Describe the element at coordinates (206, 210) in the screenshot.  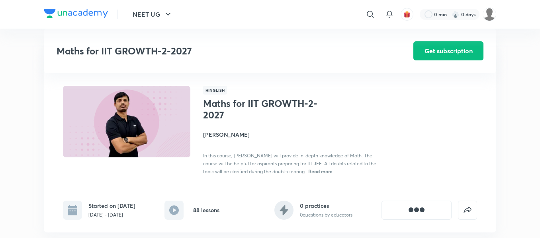
I see `h6: 88 lessons` at that location.